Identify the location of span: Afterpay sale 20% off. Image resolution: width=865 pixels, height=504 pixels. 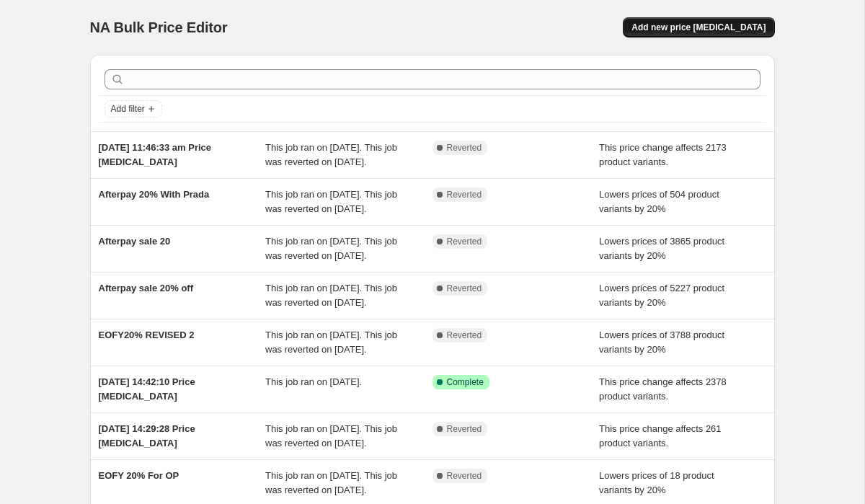
(146, 288).